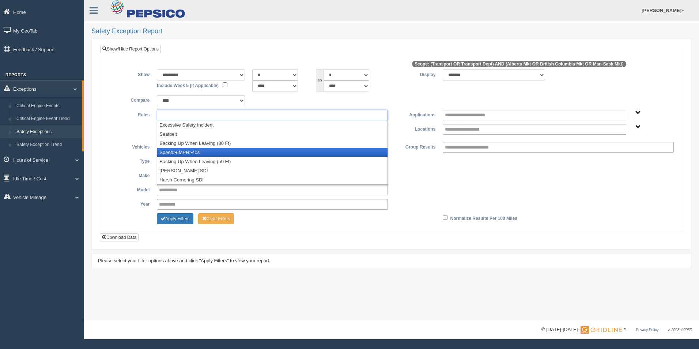 This screenshot has height=349, width=699. Describe the element at coordinates (131, 49) in the screenshot. I see `a: Show/Hide Report Options` at that location.